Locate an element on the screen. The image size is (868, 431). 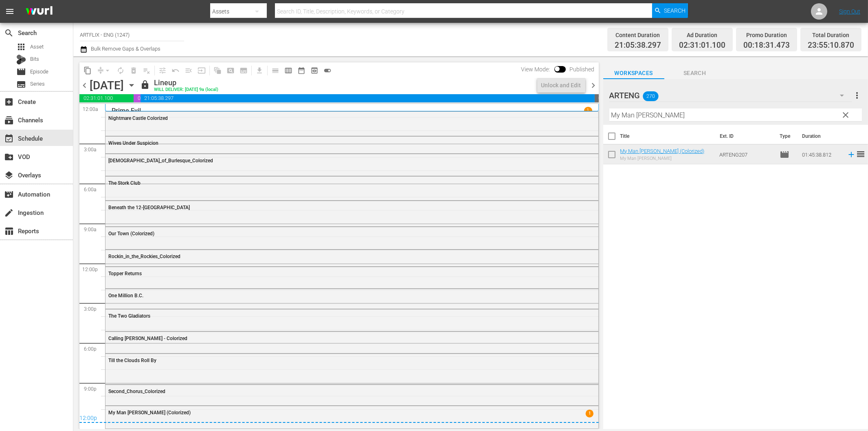
span: chevron_right is located at coordinates (593, 85).